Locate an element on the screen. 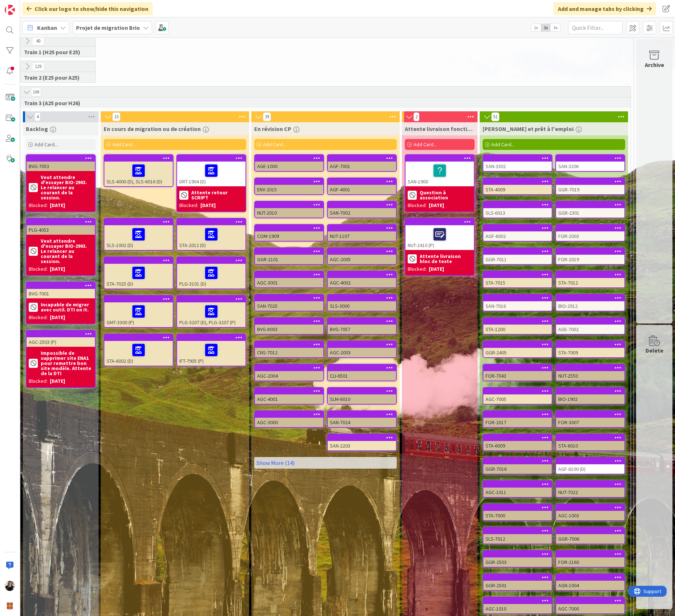 The width and height of the screenshot is (675, 616). div: GGR-7011 is located at coordinates (518, 256).